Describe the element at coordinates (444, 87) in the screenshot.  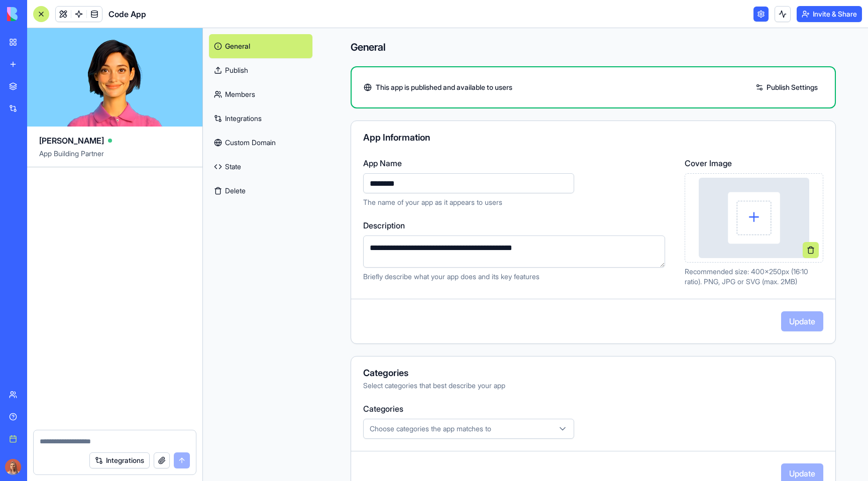
I see `span: This app is published and available to users` at that location.